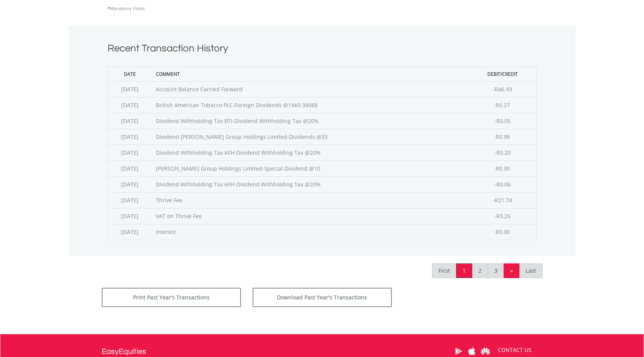 The image size is (644, 357). What do you see at coordinates (310, 232) in the screenshot?
I see `td: Interest` at bounding box center [310, 232].